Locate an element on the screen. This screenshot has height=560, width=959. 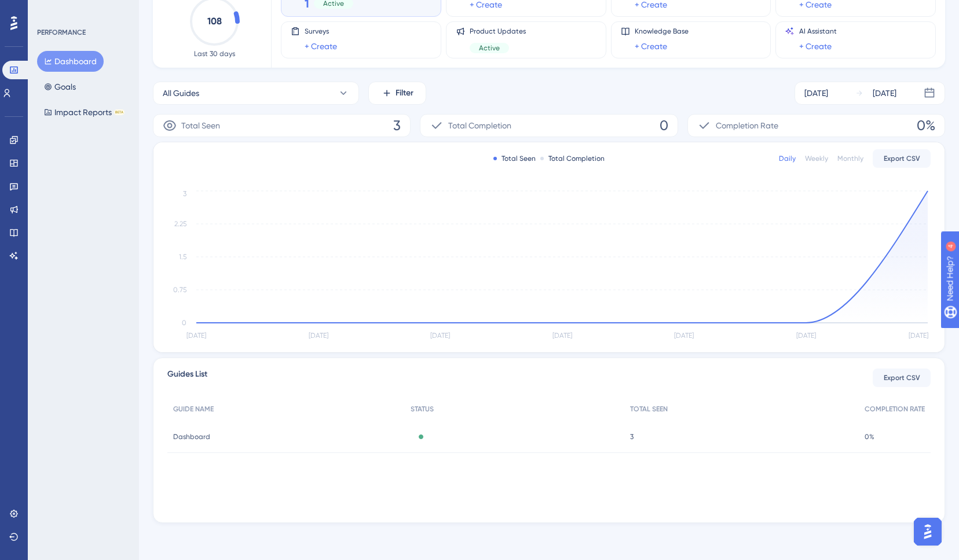
span: GUIDE NAME is located at coordinates (193, 409).